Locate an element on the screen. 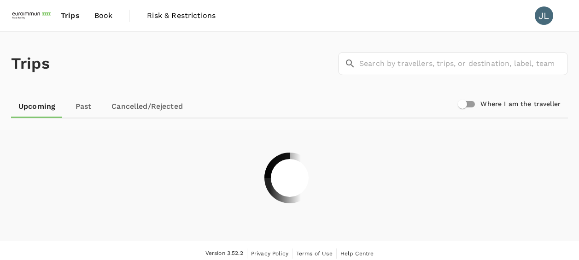  span: Terms of Use is located at coordinates (314, 253).